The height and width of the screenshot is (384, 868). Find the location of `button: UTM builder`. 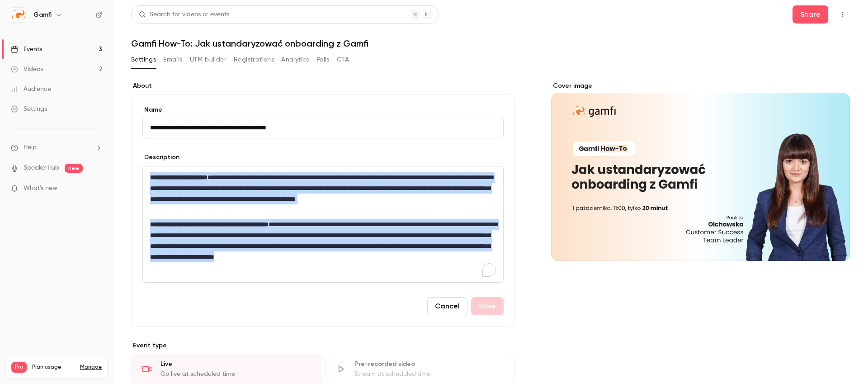

button: UTM builder is located at coordinates (208, 60).